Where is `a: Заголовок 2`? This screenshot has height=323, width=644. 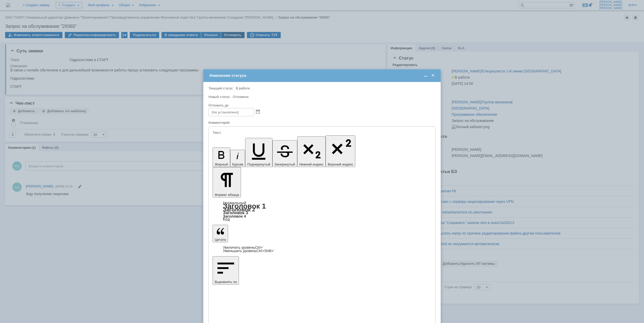 a: Заголовок 2 is located at coordinates (239, 209).